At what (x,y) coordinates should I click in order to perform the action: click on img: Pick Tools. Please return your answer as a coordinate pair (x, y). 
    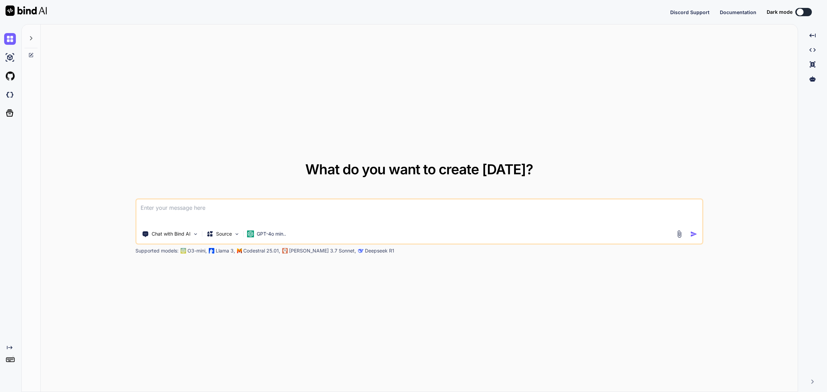
    Looking at the image, I should click on (195, 234).